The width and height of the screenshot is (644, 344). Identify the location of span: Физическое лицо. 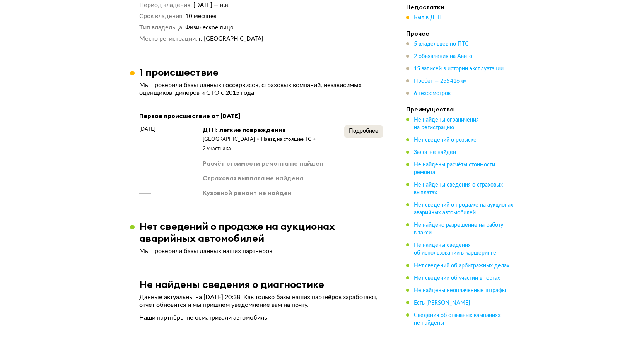
(209, 27).